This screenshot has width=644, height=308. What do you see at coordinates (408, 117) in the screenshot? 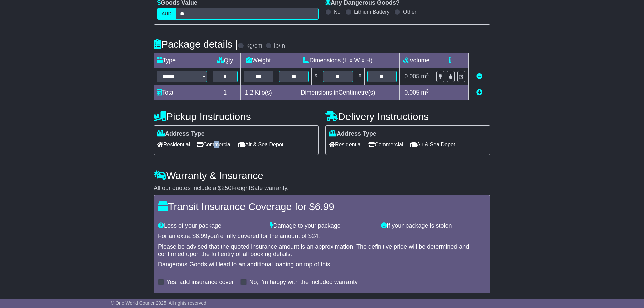
I see `h4: Delivery Instructions` at bounding box center [408, 117].